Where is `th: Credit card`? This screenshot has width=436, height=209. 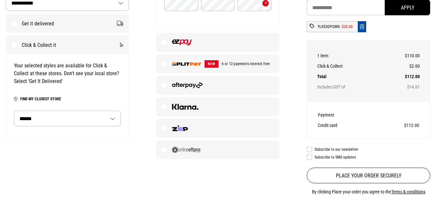
th: Credit card is located at coordinates (347, 125).